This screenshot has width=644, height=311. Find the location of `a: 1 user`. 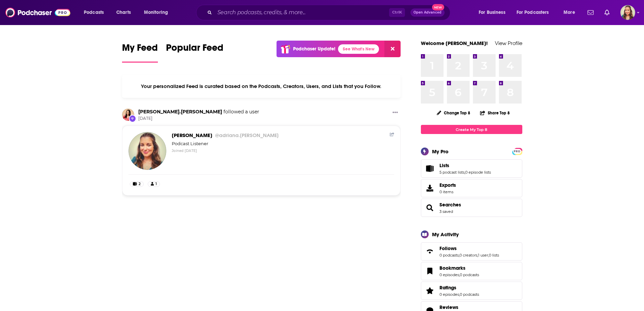

a: 1 user is located at coordinates (483, 256).